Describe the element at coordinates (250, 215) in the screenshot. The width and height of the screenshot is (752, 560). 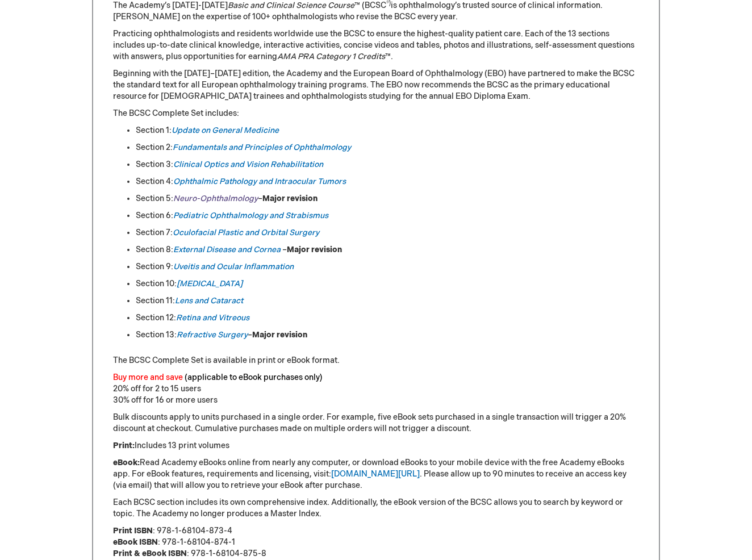
I see `a: Pediatric Ophthalmology and Strabismus` at that location.